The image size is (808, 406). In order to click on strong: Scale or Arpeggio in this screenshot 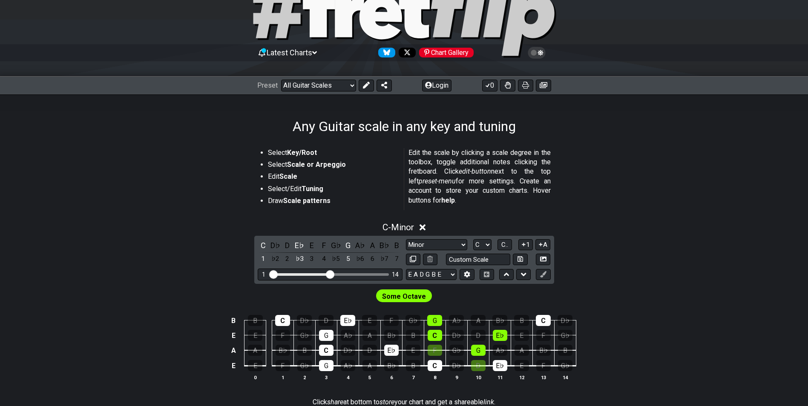, I will do `click(316, 164)`.